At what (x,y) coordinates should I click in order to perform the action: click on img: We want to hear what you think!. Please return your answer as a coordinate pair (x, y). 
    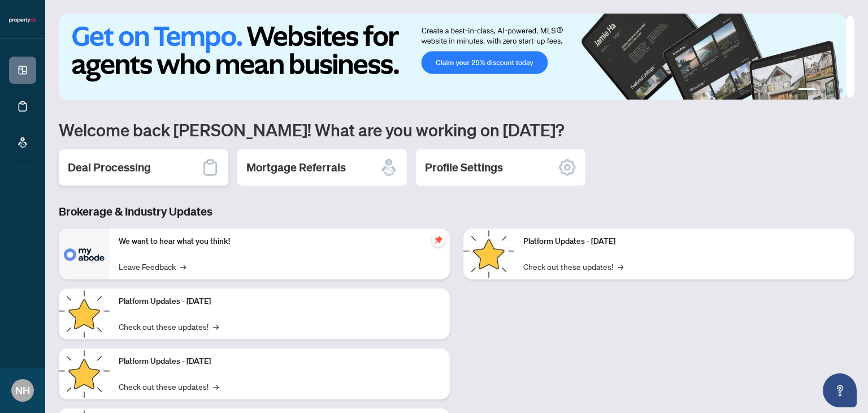
    Looking at the image, I should click on (84, 254).